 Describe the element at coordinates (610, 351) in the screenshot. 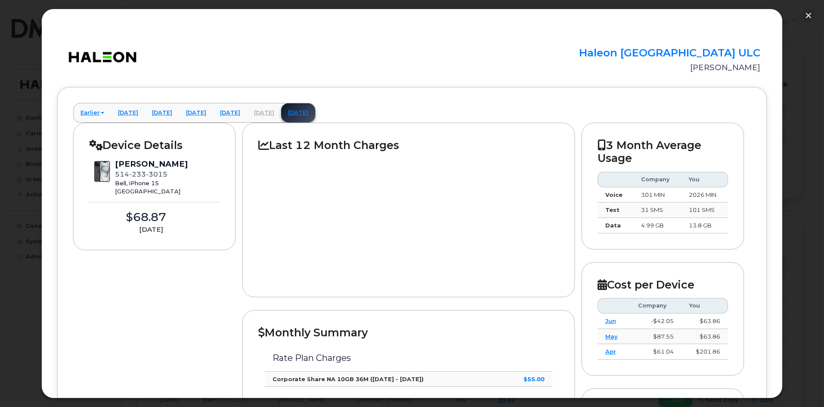

I see `a: Apr` at that location.